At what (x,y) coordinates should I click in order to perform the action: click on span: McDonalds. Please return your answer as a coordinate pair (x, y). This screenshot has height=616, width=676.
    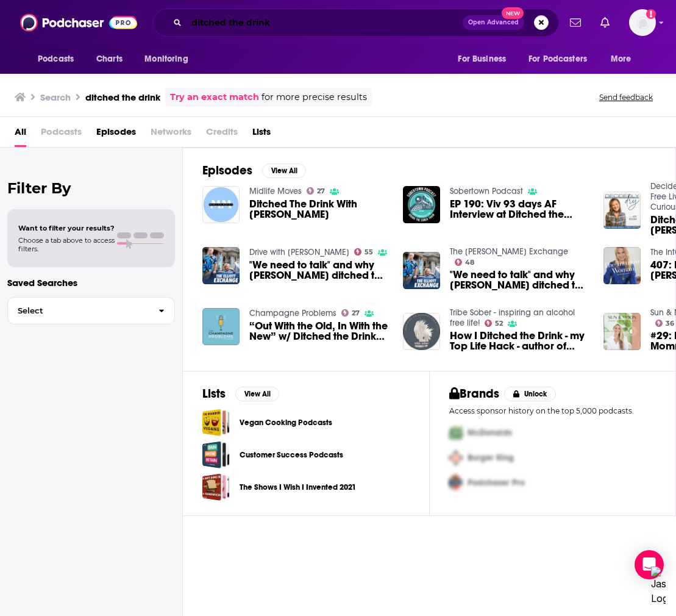
    Looking at the image, I should click on (489, 432).